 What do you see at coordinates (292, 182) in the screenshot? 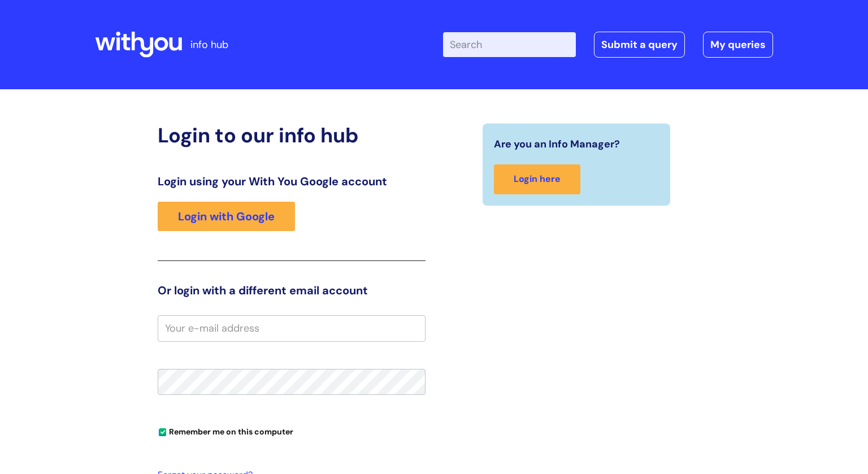
I see `h3: Login using your With You Google account` at bounding box center [292, 182].